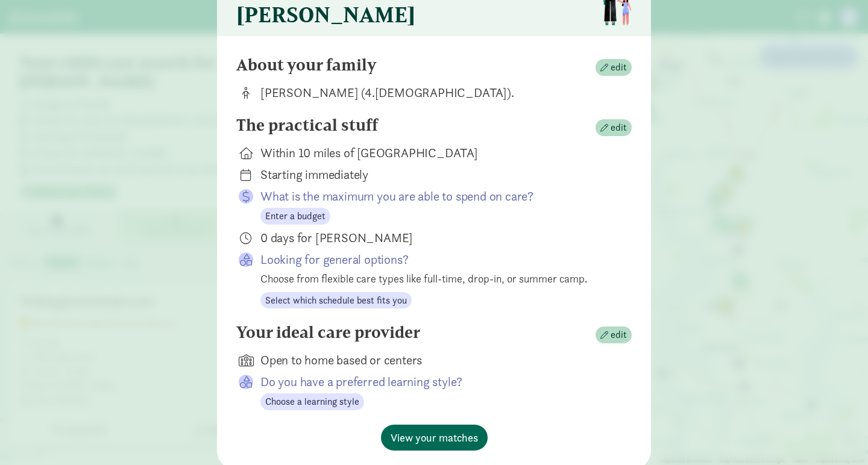 The width and height of the screenshot is (868, 465). What do you see at coordinates (437, 175) in the screenshot?
I see `div: Starting immediately` at bounding box center [437, 175].